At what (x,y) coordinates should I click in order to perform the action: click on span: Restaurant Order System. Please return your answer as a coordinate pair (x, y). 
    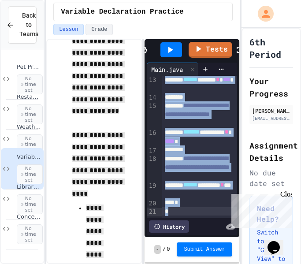
    Looking at the image, I should click on (29, 97).